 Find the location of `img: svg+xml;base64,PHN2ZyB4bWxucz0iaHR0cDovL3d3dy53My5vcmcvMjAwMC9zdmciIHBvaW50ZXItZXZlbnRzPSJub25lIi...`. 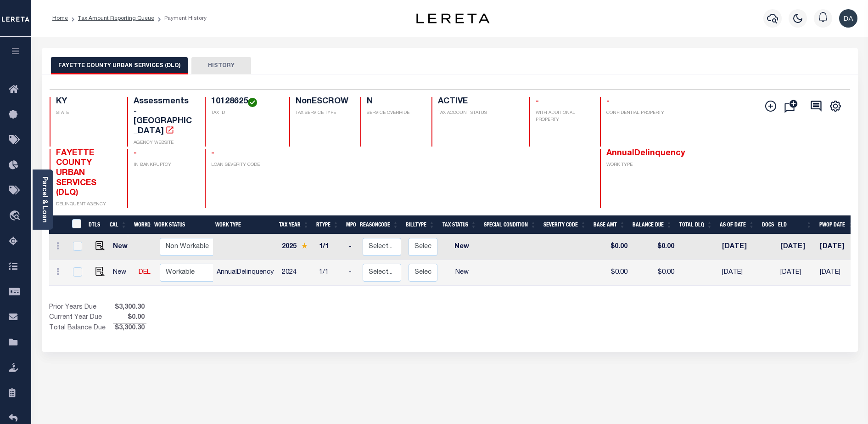

img: svg+xml;base64,PHN2ZyB4bWxucz0iaHR0cDovL3d3dy53My5vcmcvMjAwMC9zdmciIHBvaW50ZXItZXZlbnRzPSJub25lIi... is located at coordinates (848, 19).